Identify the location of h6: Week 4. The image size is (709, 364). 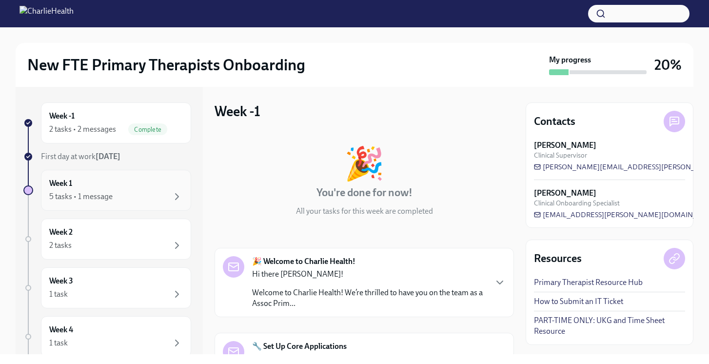
(61, 330).